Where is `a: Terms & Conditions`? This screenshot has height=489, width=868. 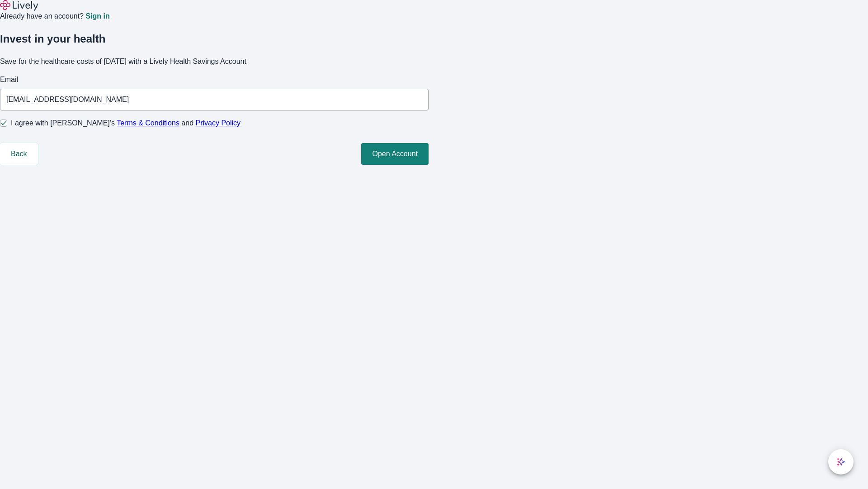 a: Terms & Conditions is located at coordinates (148, 122).